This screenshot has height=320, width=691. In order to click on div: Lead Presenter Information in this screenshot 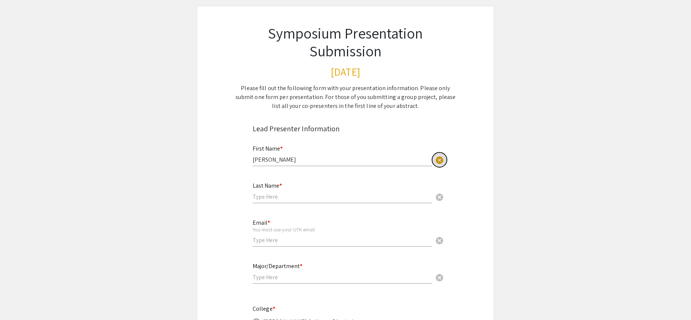, I will do `click(345, 129)`.